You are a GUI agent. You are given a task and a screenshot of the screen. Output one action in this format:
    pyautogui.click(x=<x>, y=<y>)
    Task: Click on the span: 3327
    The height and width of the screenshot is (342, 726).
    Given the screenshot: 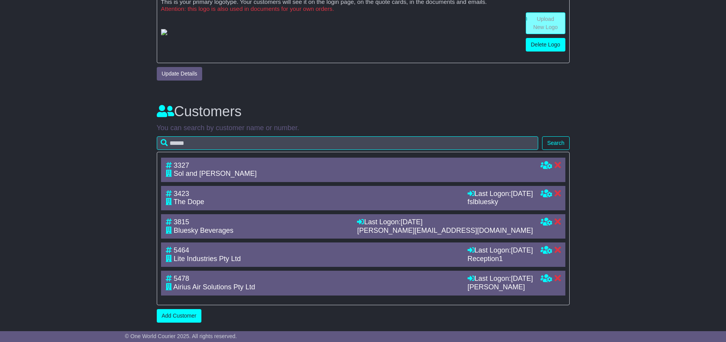 What is the action you would take?
    pyautogui.click(x=182, y=166)
    